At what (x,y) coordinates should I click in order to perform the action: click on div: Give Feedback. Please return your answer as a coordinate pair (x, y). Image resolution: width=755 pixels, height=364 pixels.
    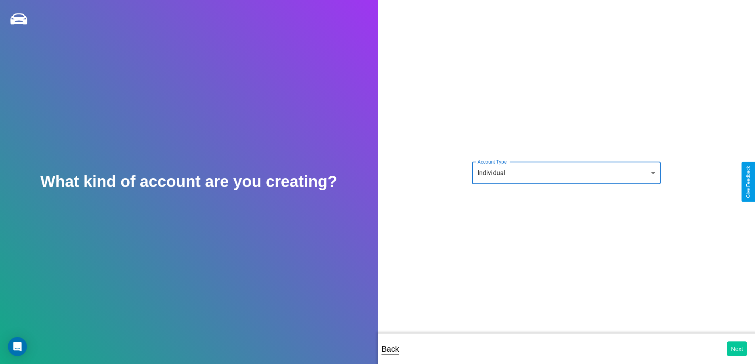
    Looking at the image, I should click on (748, 182).